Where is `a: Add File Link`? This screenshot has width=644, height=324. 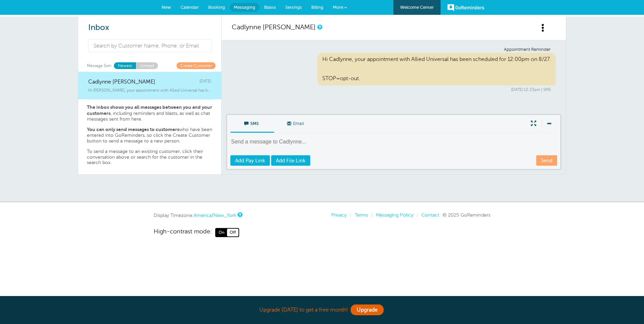 a: Add File Link is located at coordinates (291, 160).